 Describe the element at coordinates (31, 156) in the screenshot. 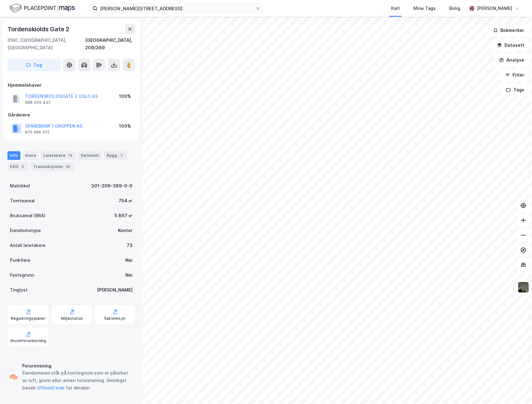

I see `div: Eiere` at that location.